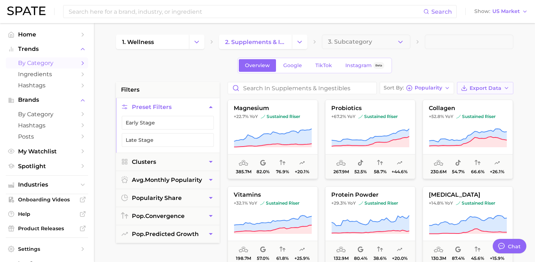  I want to click on button: popularity share, so click(168, 198).